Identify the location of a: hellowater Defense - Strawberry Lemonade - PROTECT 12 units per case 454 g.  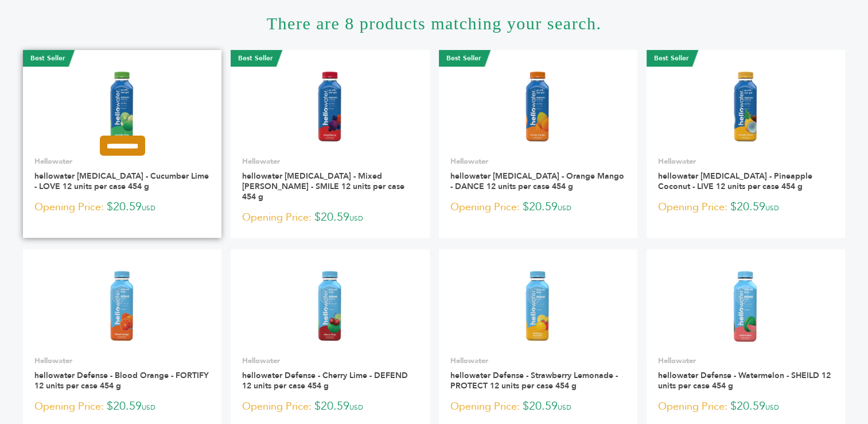
(535, 380).